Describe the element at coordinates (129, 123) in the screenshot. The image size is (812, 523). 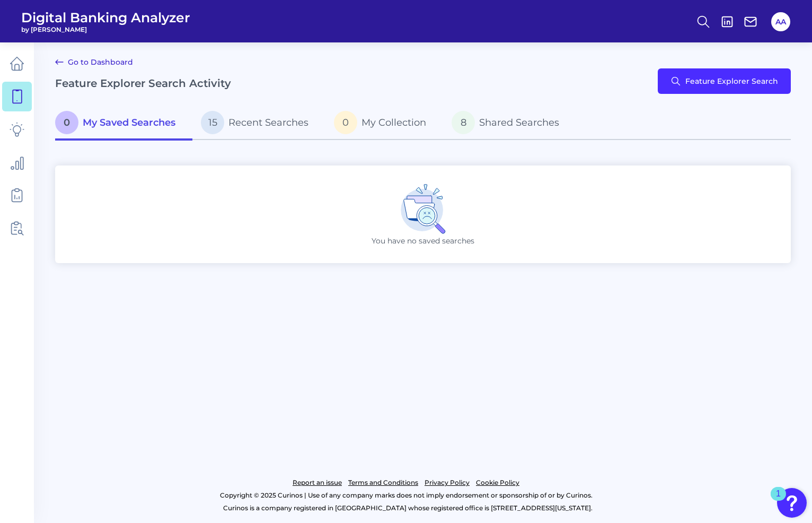
I see `span: My Saved Searches` at that location.